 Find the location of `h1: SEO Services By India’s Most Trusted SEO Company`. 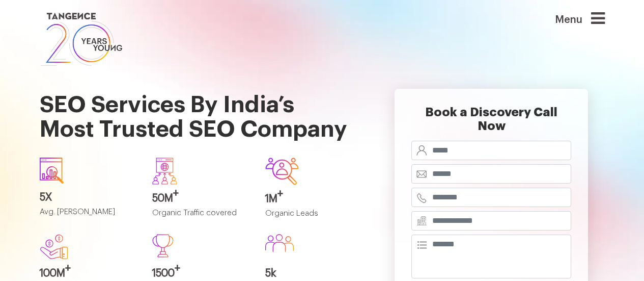

h1: SEO Services By India’s Most Trusted SEO Company is located at coordinates (201, 109).